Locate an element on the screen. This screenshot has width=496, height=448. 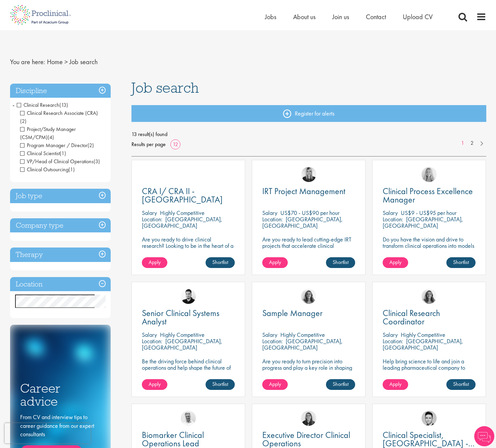
p: Are you ready to drive clinical research? Looking to be in the heart of a company where precision... is located at coordinates (189, 248).